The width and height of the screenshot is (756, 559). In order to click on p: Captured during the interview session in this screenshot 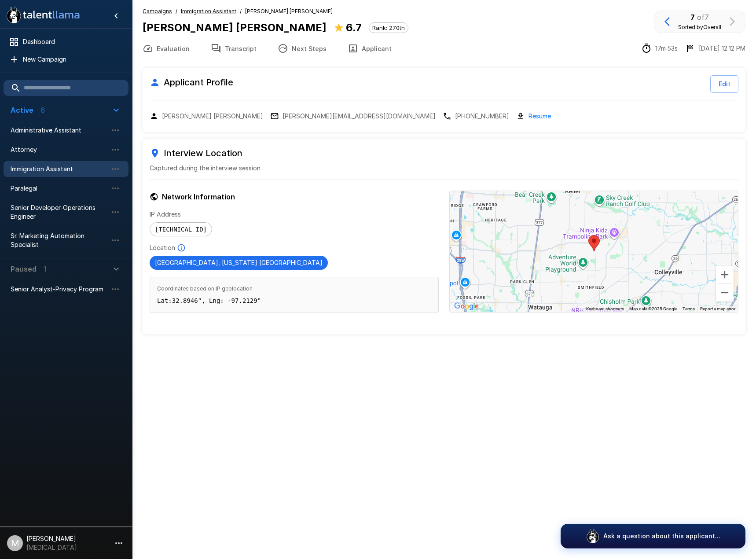, I will do `click(444, 168)`.